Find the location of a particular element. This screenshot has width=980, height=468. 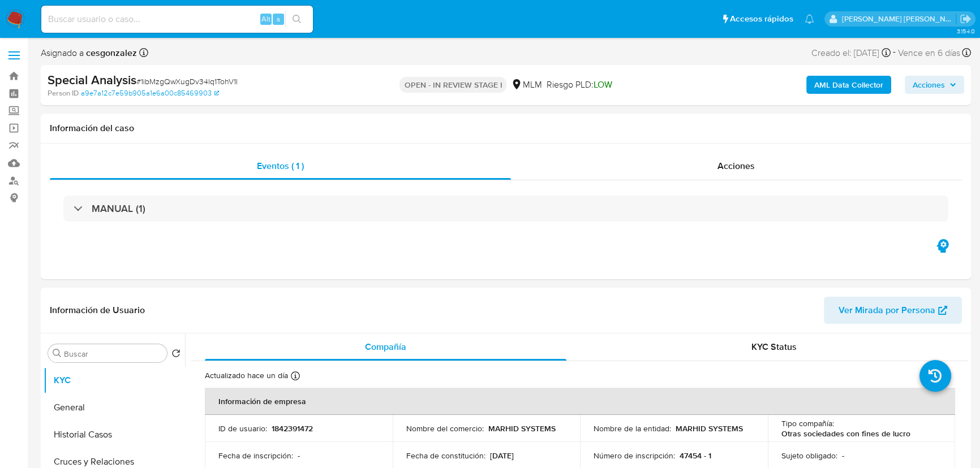

p: Tipo compañía : is located at coordinates (807, 423).